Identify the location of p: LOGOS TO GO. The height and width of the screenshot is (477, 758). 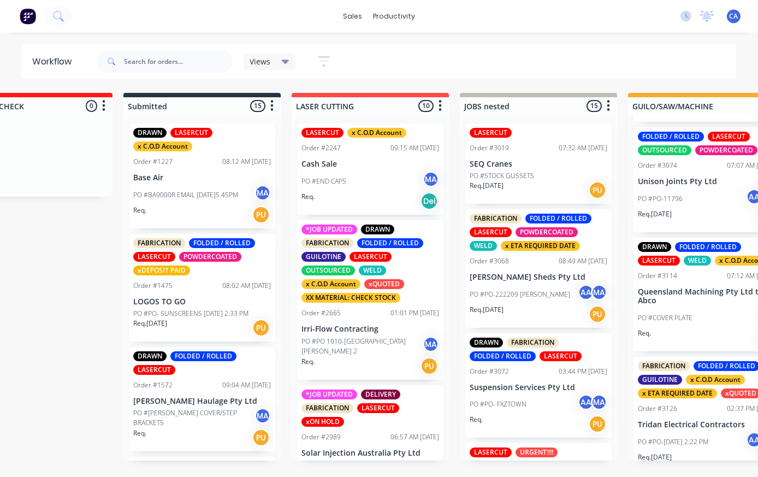
(202, 301).